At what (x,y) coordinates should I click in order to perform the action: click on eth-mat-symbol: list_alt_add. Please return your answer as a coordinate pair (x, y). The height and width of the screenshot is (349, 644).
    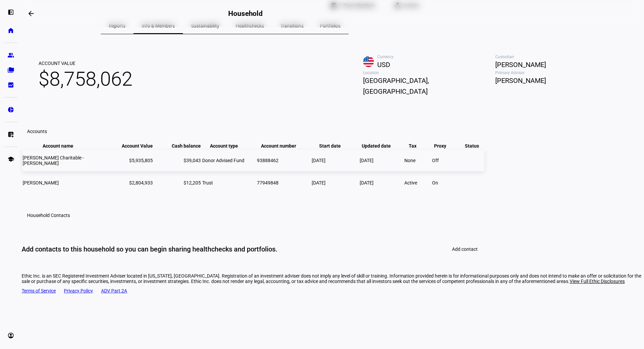
    Looking at the image, I should click on (11, 134).